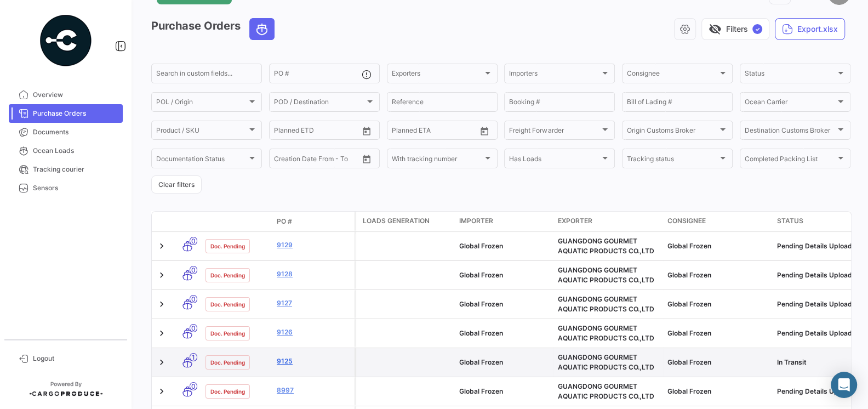 The height and width of the screenshot is (409, 868). Describe the element at coordinates (66, 132) in the screenshot. I see `a: Documents` at that location.